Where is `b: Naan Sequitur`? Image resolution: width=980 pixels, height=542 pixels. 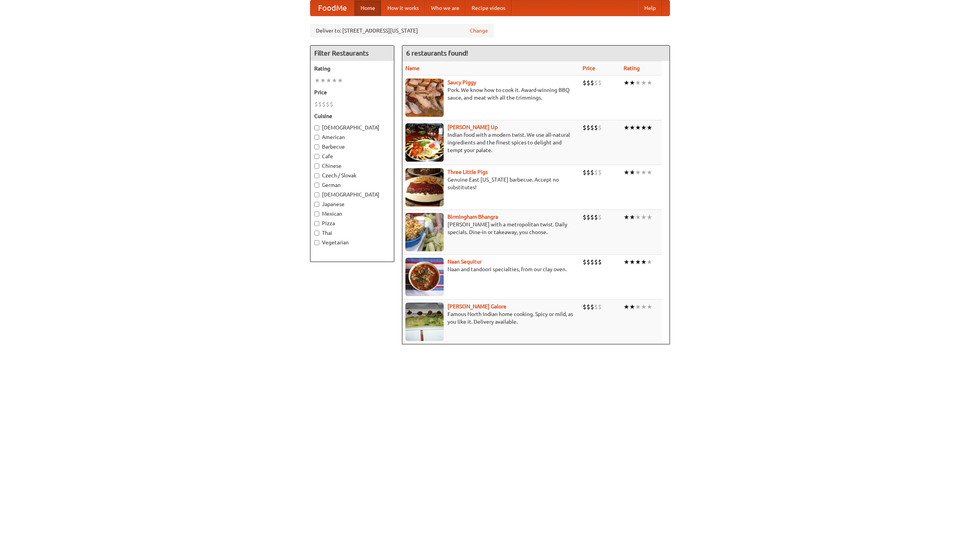 b: Naan Sequitur is located at coordinates (464, 262).